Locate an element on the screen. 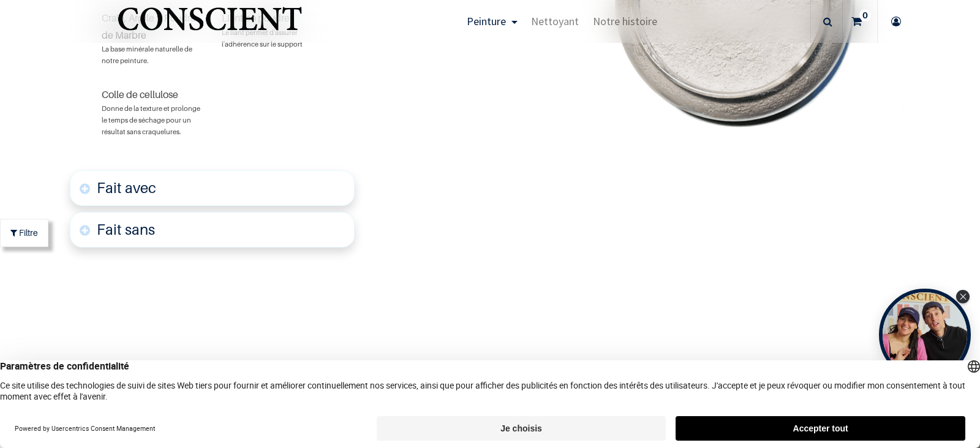 The height and width of the screenshot is (448, 980). span: Nettoyant is located at coordinates (555, 21).